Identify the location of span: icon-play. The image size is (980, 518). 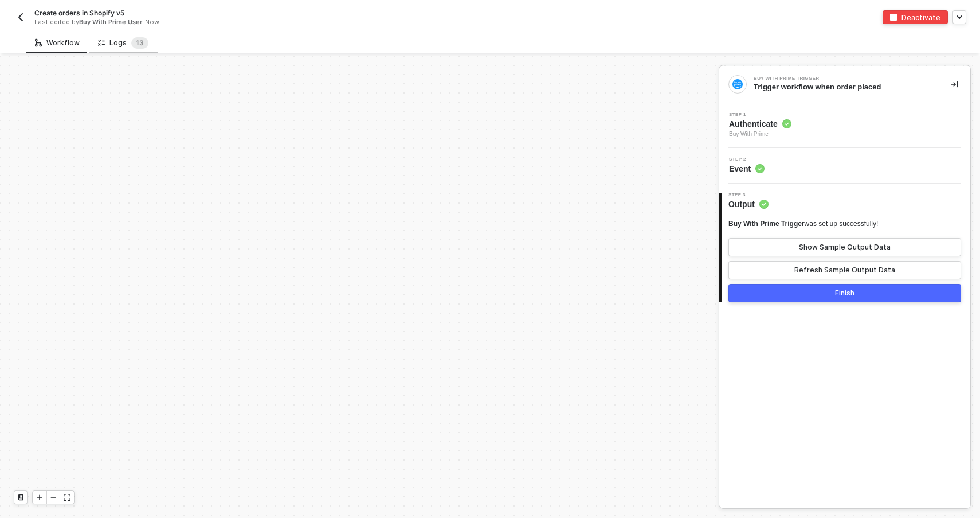
(40, 497).